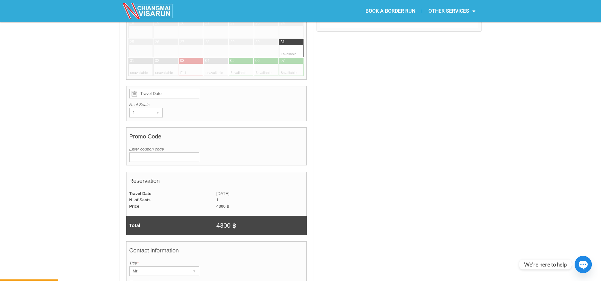  What do you see at coordinates (171, 207) in the screenshot?
I see `td: Price` at bounding box center [171, 207].